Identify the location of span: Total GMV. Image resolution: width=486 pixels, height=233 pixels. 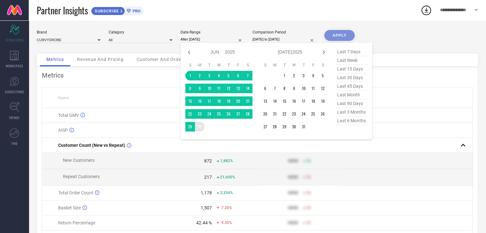
(68, 115).